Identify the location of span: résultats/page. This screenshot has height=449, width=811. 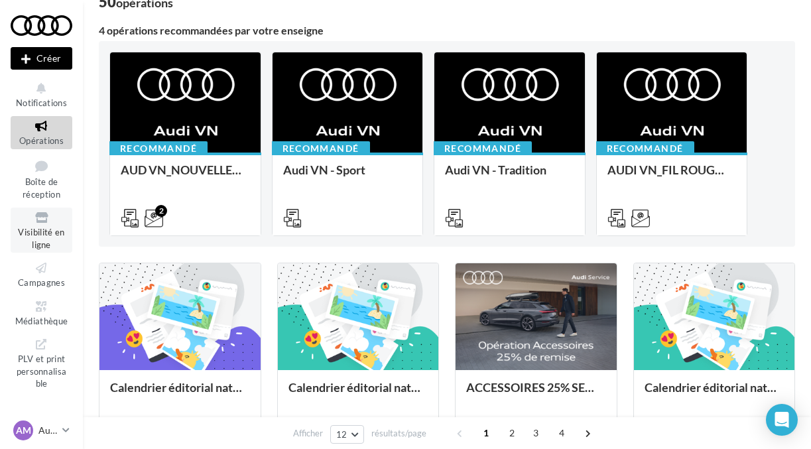
(399, 433).